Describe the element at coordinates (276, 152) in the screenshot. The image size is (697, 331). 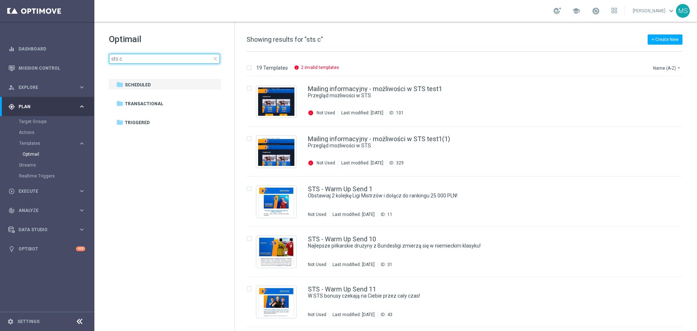
I see `img: 329.jpeg` at that location.